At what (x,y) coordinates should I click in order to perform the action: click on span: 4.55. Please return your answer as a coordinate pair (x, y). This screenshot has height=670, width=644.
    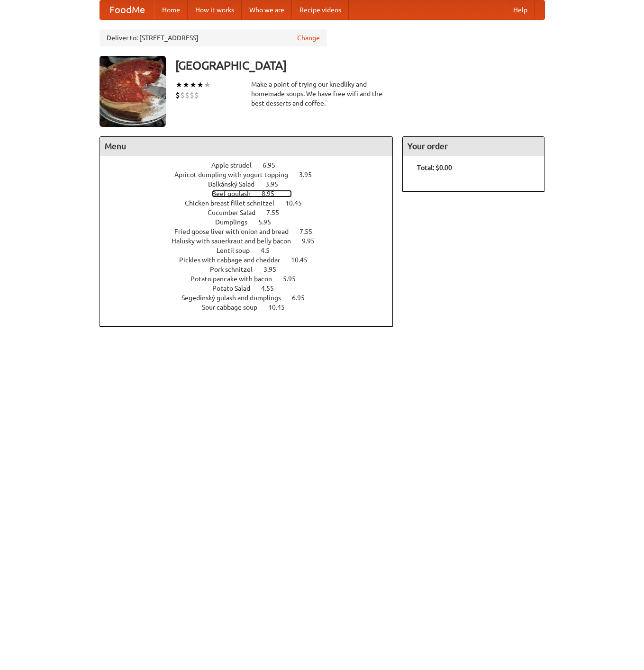
    Looking at the image, I should click on (272, 288).